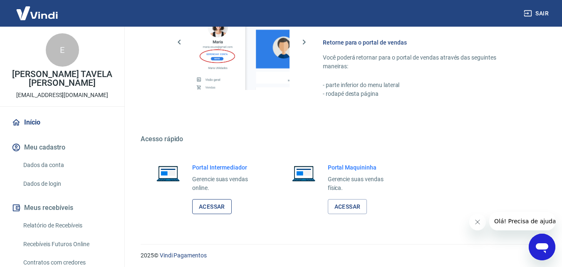 The height and width of the screenshot is (267, 562). Describe the element at coordinates (183, 255) in the screenshot. I see `a: Vindi Pagamentos` at that location.